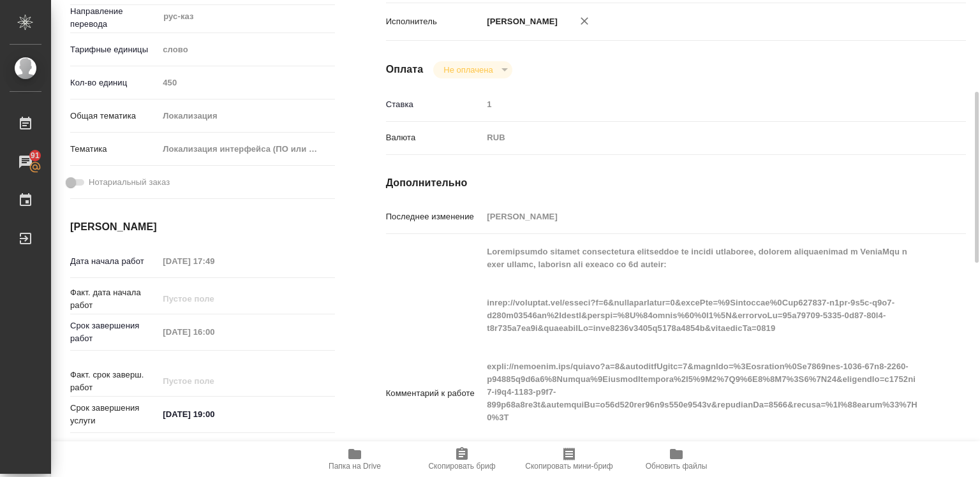  Describe the element at coordinates (462, 460) in the screenshot. I see `button: Скопировать бриф` at that location.